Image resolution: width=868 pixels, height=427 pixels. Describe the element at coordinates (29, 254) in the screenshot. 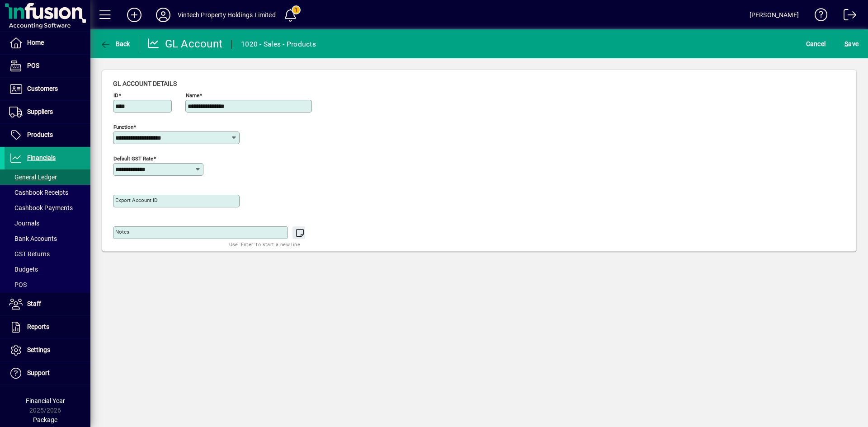

I see `span: GST Returns` at that location.